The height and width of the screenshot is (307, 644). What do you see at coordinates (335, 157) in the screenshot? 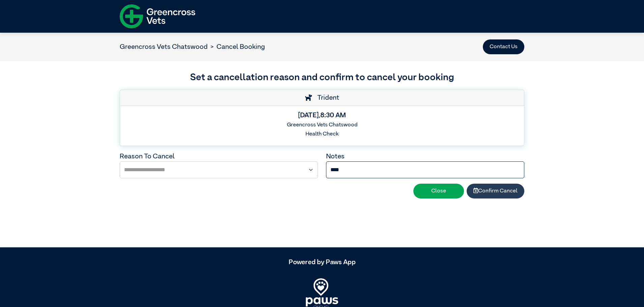
I see `label: Notes` at bounding box center [335, 157].